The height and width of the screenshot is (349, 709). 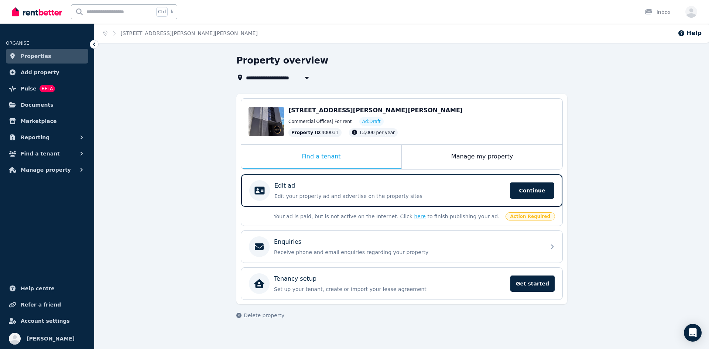 What do you see at coordinates (47, 137) in the screenshot?
I see `button: Reporting` at bounding box center [47, 137].